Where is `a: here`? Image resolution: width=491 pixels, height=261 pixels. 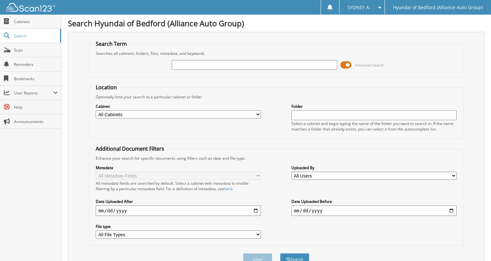 a: here is located at coordinates (228, 189).